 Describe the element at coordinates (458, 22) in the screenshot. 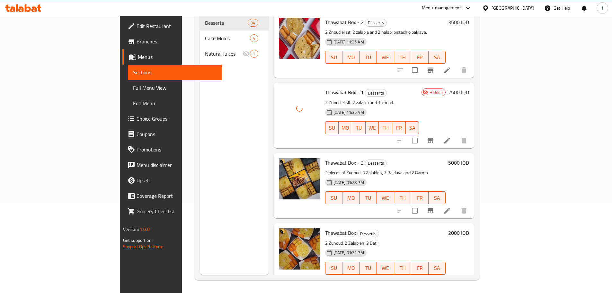

I see `h6: 3500 IQD` at that location.